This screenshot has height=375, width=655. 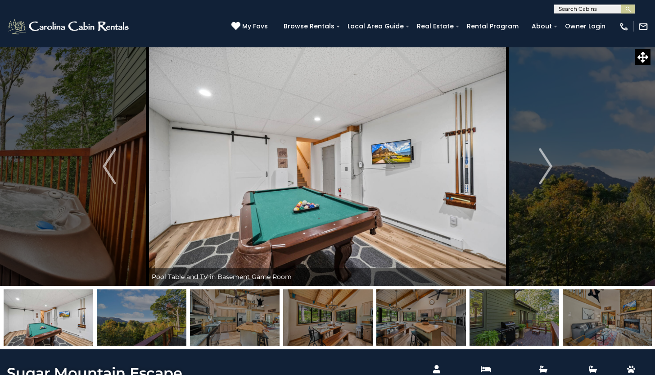 I want to click on a: My Favs, so click(x=251, y=27).